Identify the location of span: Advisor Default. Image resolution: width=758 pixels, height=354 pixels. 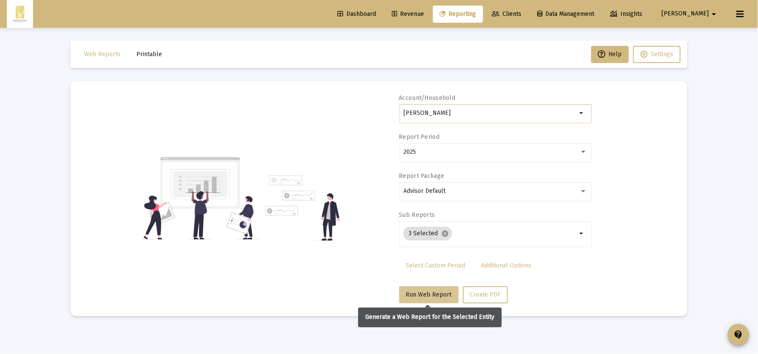
(424, 191).